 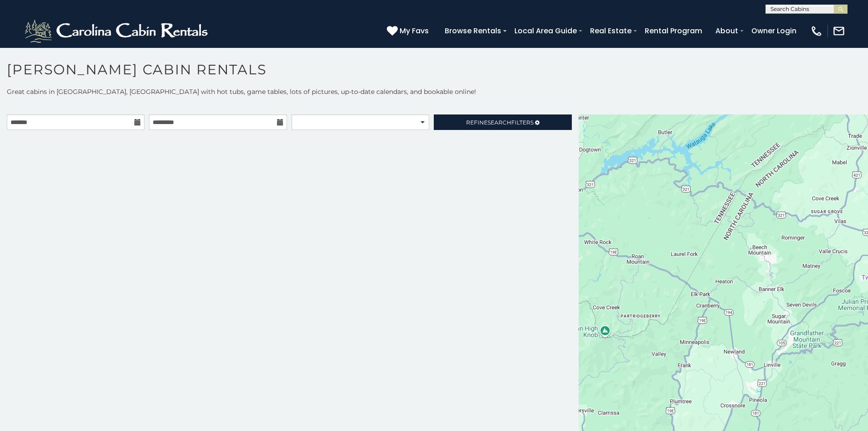 I want to click on a: Real Estate, so click(x=611, y=31).